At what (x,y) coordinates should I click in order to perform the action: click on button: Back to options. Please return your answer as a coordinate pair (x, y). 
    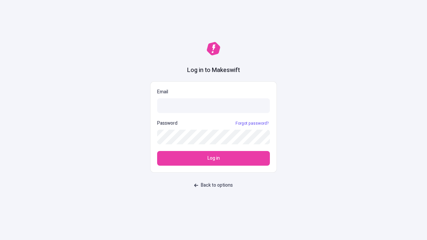
    Looking at the image, I should click on (214, 186).